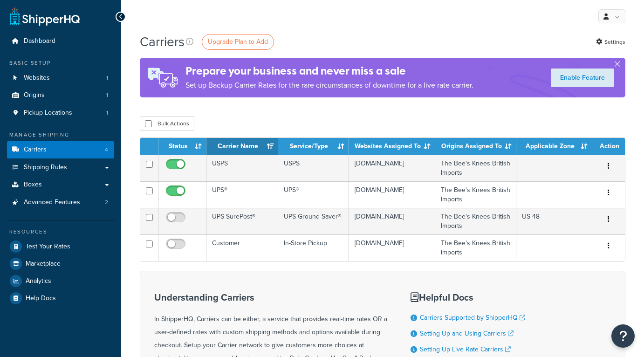 The image size is (644, 357). What do you see at coordinates (33, 185) in the screenshot?
I see `span: Boxes` at bounding box center [33, 185].